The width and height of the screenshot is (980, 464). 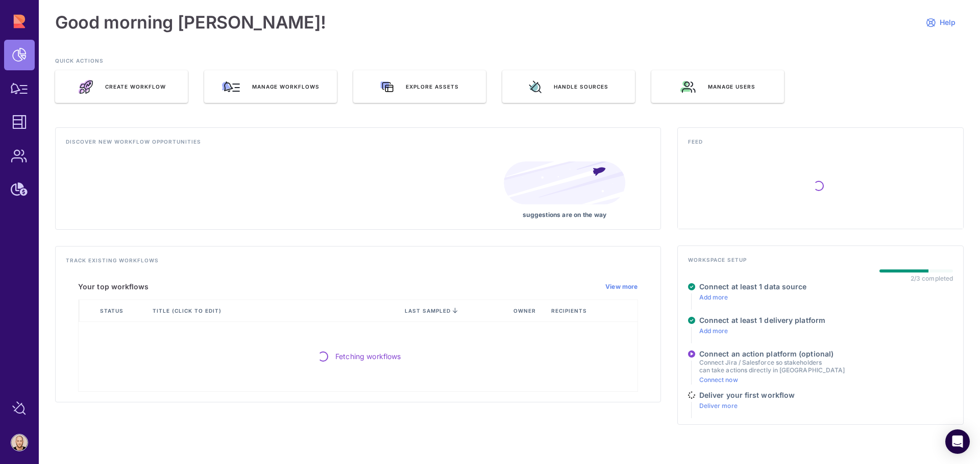 I want to click on h4: Discover new workflow opportunities, so click(x=358, y=145).